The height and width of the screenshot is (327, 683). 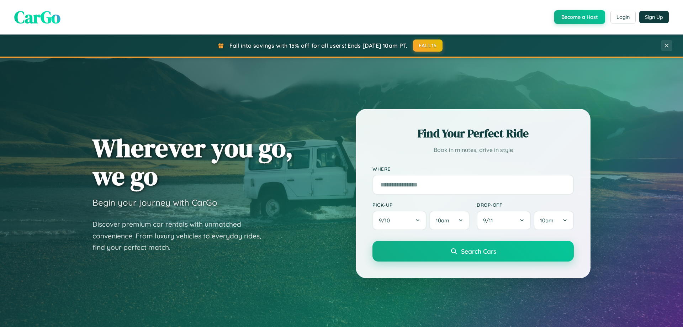 I want to click on button: Sign Up, so click(x=654, y=17).